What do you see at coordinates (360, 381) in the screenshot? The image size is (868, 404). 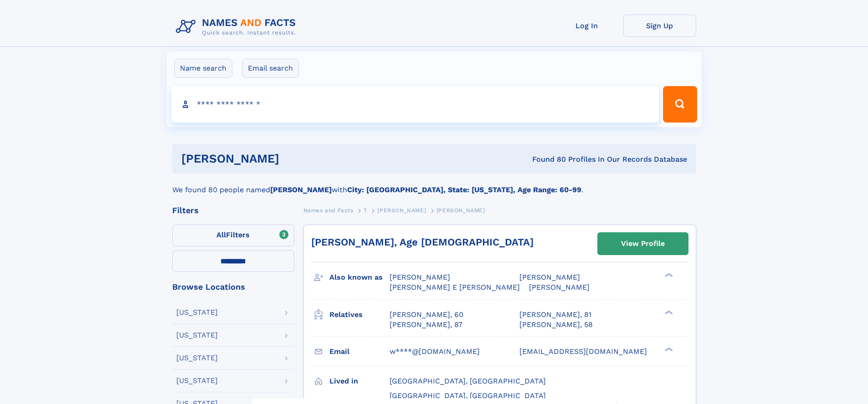 I see `h3: Lived in` at bounding box center [360, 381].